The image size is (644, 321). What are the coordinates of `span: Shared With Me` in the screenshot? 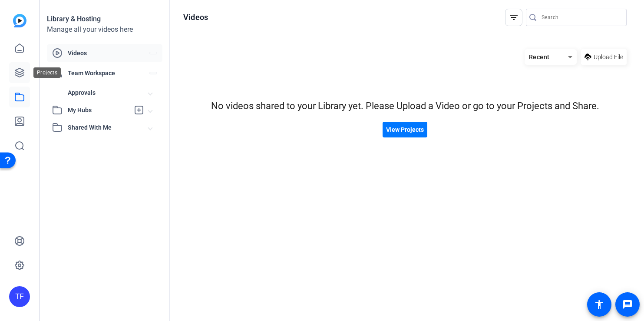 It's located at (108, 127).